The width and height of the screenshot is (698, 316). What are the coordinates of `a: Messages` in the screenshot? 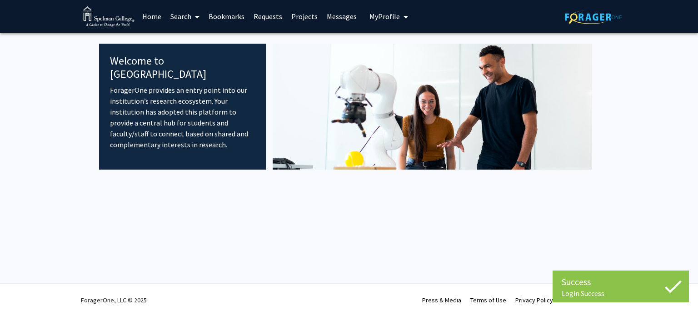 It's located at (342, 16).